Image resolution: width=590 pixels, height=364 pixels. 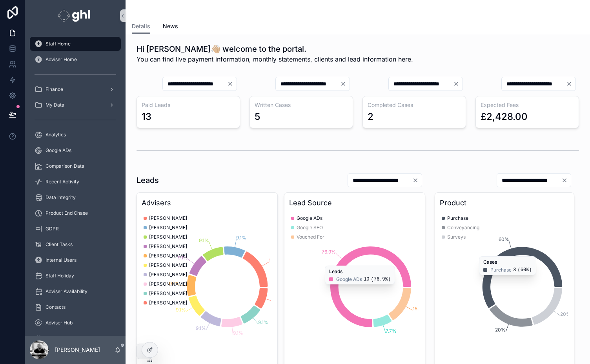 I want to click on span: News, so click(x=170, y=26).